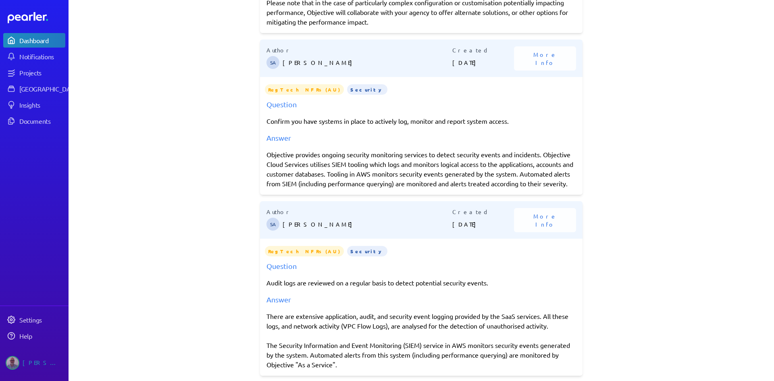 Image resolution: width=774 pixels, height=381 pixels. Describe the element at coordinates (42, 56) in the screenshot. I see `div: Notifications` at that location.